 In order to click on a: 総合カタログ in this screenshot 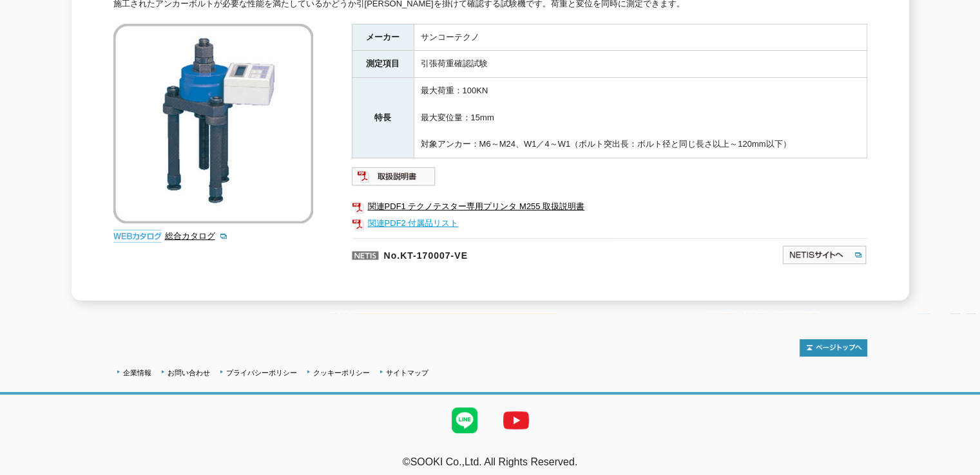, I will do `click(197, 236)`.